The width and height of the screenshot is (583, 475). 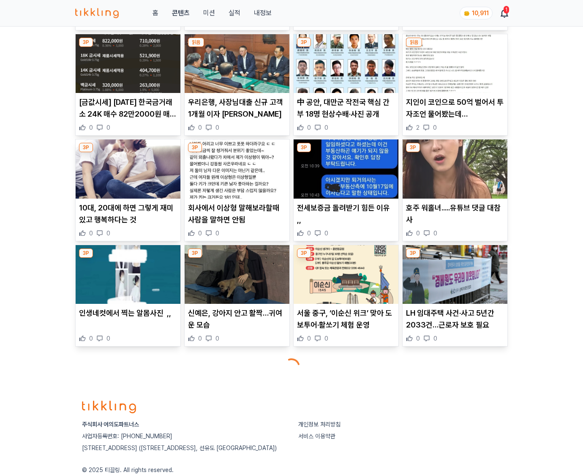 What do you see at coordinates (128, 190) in the screenshot?
I see `div: 3P 10대, 20대에 하면 그렇게 재미있고 행복하다는 것 10대, 20대에 하면 그렇게 재미있고 행복하다는 것 0 0` at bounding box center [128, 190].